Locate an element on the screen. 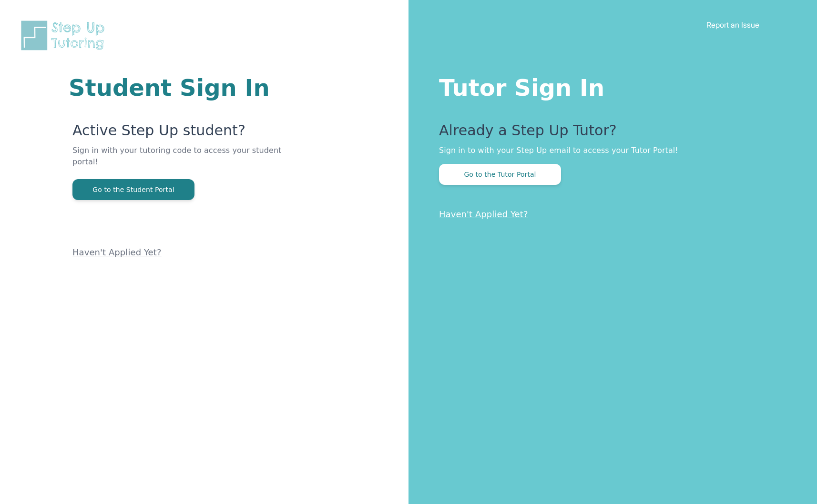 This screenshot has width=817, height=504. p: Sign in with your tutoring code to access your student portal! is located at coordinates (183, 162).